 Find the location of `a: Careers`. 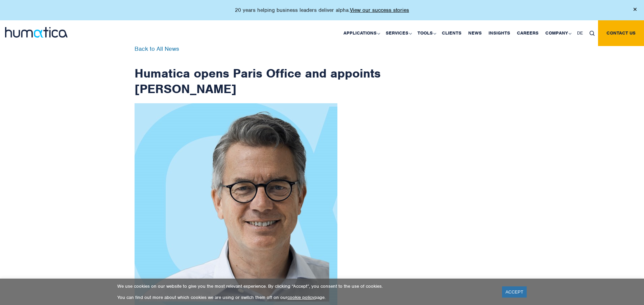

a: Careers is located at coordinates (528, 33).